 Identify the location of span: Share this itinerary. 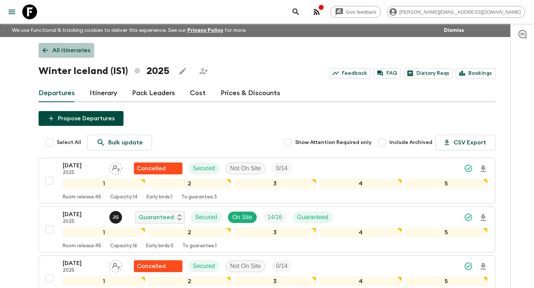
(204, 71).